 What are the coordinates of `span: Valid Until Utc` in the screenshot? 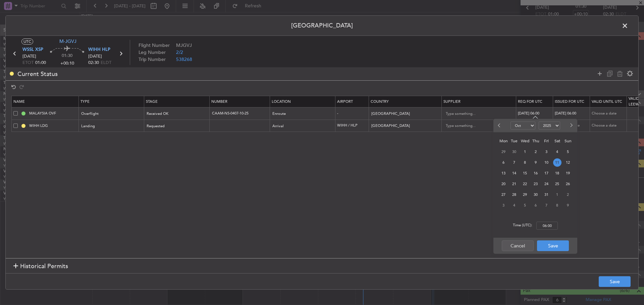 It's located at (606, 101).